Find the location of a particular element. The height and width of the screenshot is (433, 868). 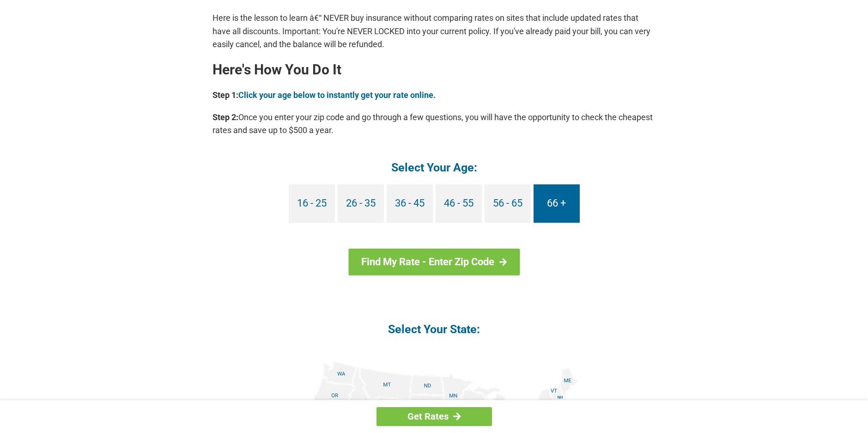

a: 26 - 35 is located at coordinates (361, 204).